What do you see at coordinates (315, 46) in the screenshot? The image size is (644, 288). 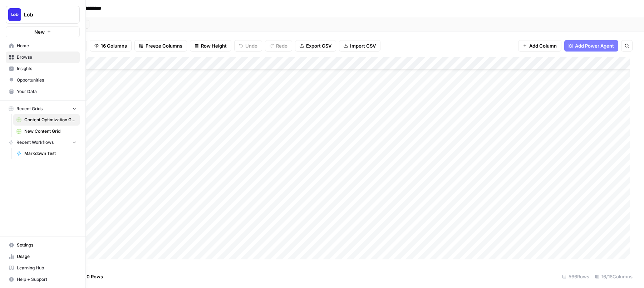 I see `button: Export CSV` at bounding box center [315, 46].